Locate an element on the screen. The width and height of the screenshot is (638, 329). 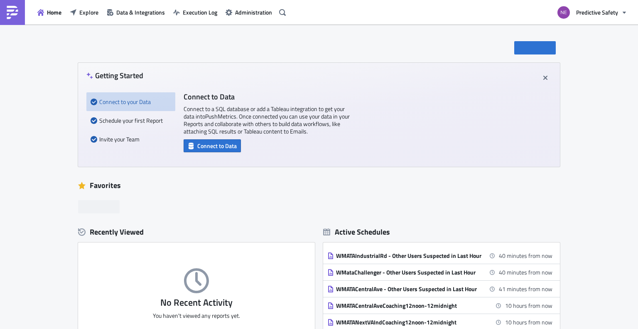
img: Avatar is located at coordinates (564, 12).